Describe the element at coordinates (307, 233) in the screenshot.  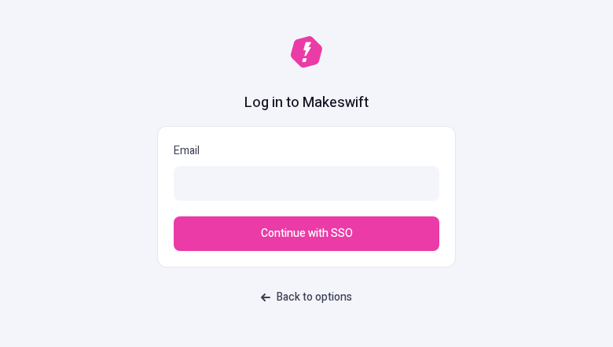
I see `span: Continue with SSO` at that location.